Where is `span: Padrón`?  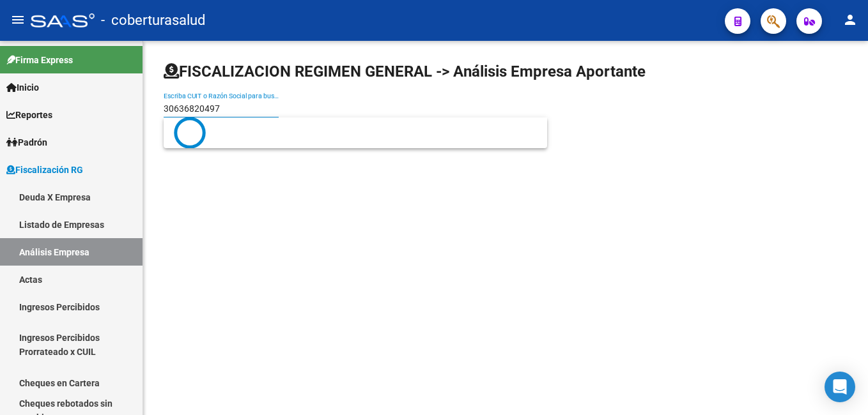 span: Padrón is located at coordinates (27, 142).